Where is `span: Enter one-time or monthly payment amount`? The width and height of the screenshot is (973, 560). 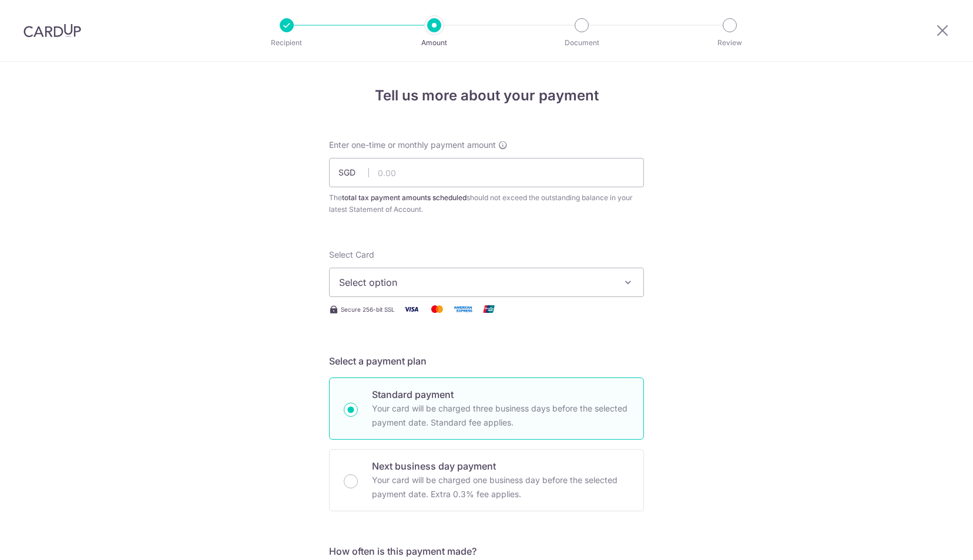 span: Enter one-time or monthly payment amount is located at coordinates (413, 145).